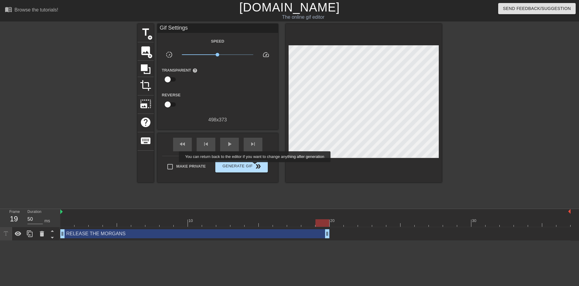 Image resolution: width=579 pixels, height=286 pixels. Describe the element at coordinates (146, 104) in the screenshot. I see `span: photo_size_select_large` at that location.